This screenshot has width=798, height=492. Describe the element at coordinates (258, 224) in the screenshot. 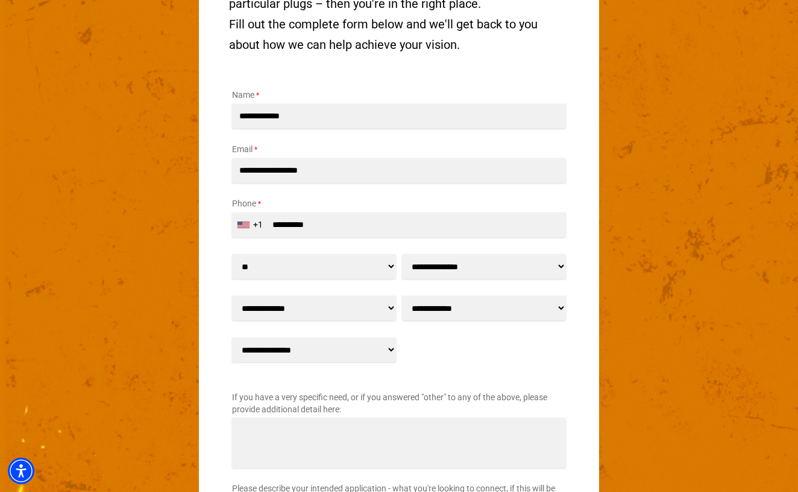

I see `div: +1` at that location.